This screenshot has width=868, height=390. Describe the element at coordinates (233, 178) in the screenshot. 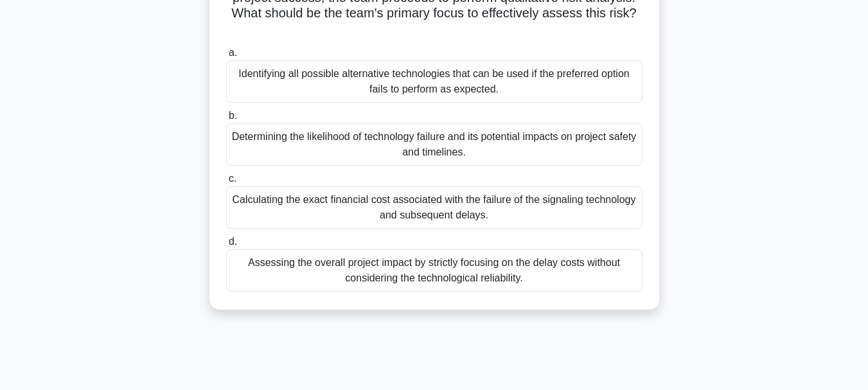

I see `span: c.` at that location.